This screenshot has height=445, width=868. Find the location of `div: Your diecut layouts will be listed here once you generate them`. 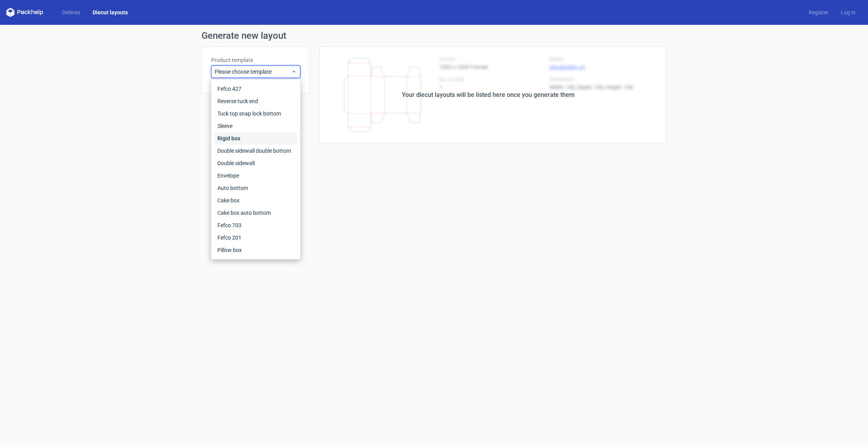

div: Your diecut layouts will be listed here once you generate them is located at coordinates (488, 95).